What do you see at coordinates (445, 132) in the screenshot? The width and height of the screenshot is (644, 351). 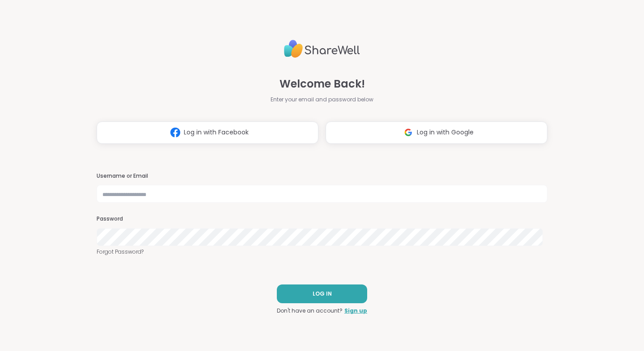 I see `span: Log in with Google` at bounding box center [445, 132].